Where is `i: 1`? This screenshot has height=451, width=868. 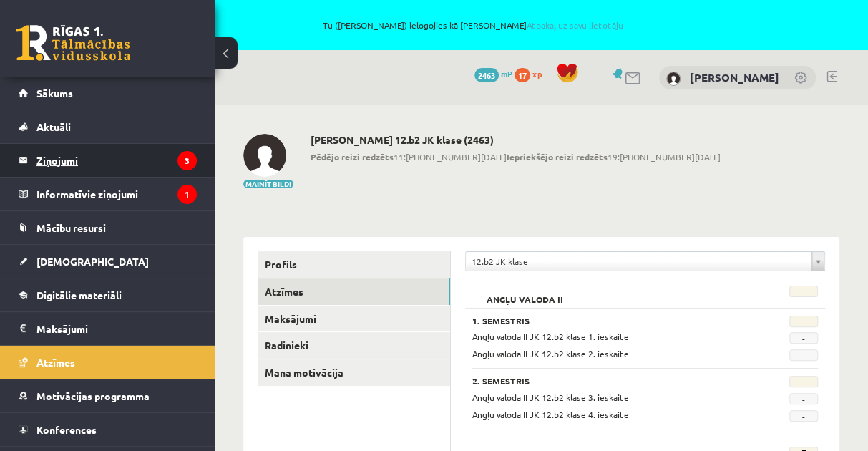 i: 1 is located at coordinates (186, 194).